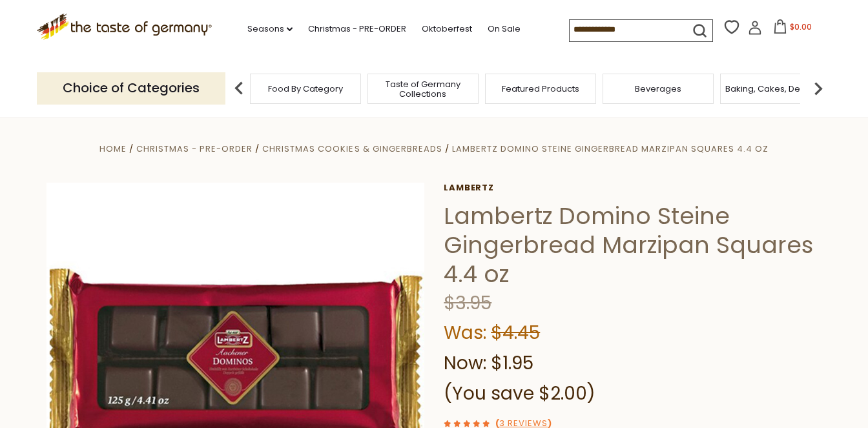 The width and height of the screenshot is (868, 428). I want to click on span: Food By Category, so click(305, 88).